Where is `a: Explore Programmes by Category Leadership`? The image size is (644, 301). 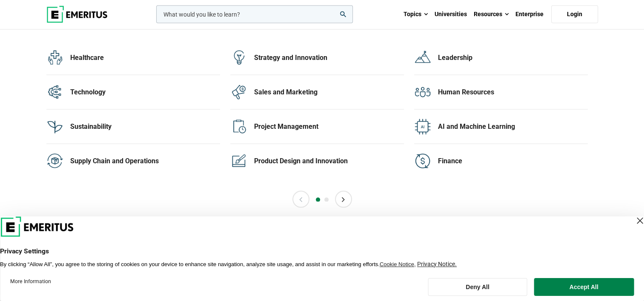
a: Explore Programmes by Category Leadership is located at coordinates (501, 57).